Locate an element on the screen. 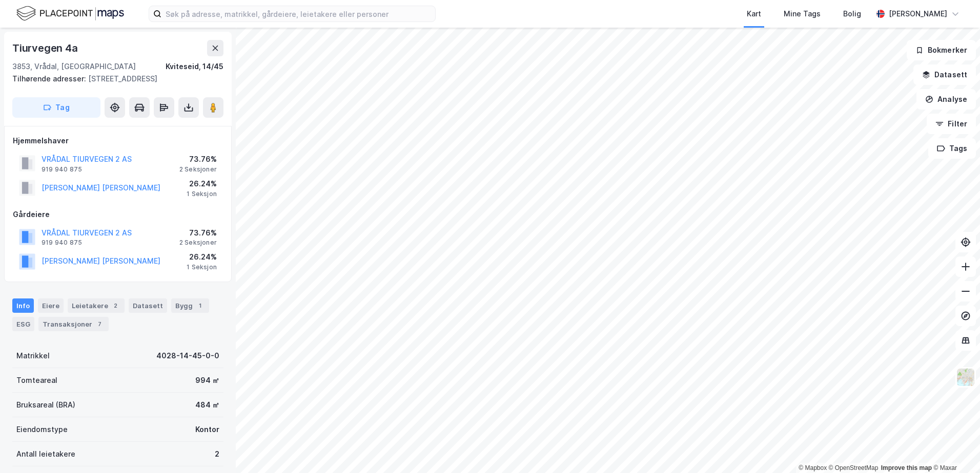  div: Kviteseid, 14/45 is located at coordinates (194, 67).